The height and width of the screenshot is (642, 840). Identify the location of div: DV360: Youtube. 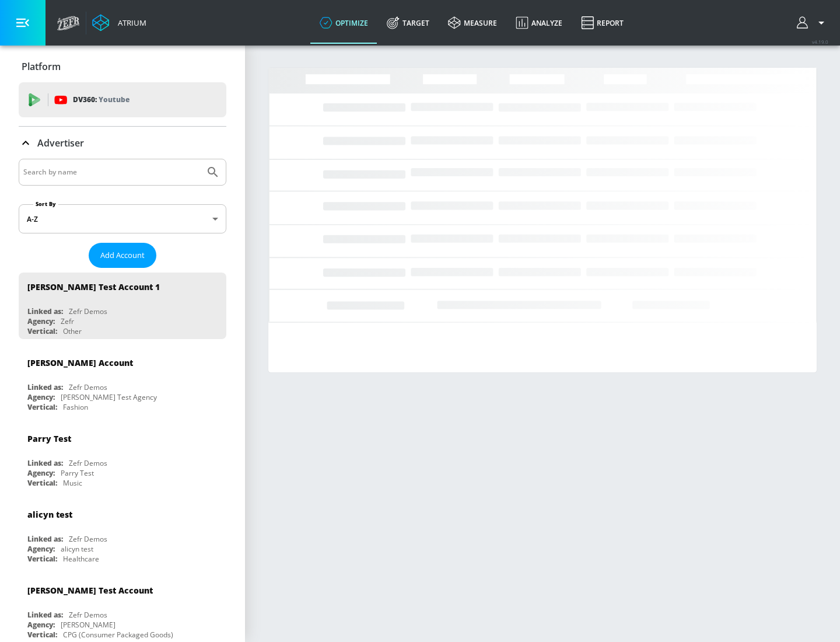
(123, 100).